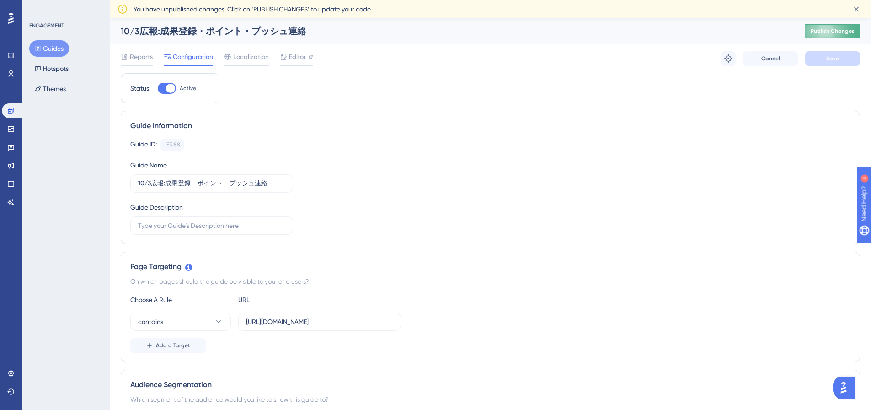 The image size is (871, 410). What do you see at coordinates (172, 144) in the screenshot?
I see `div: 153188` at bounding box center [172, 144].